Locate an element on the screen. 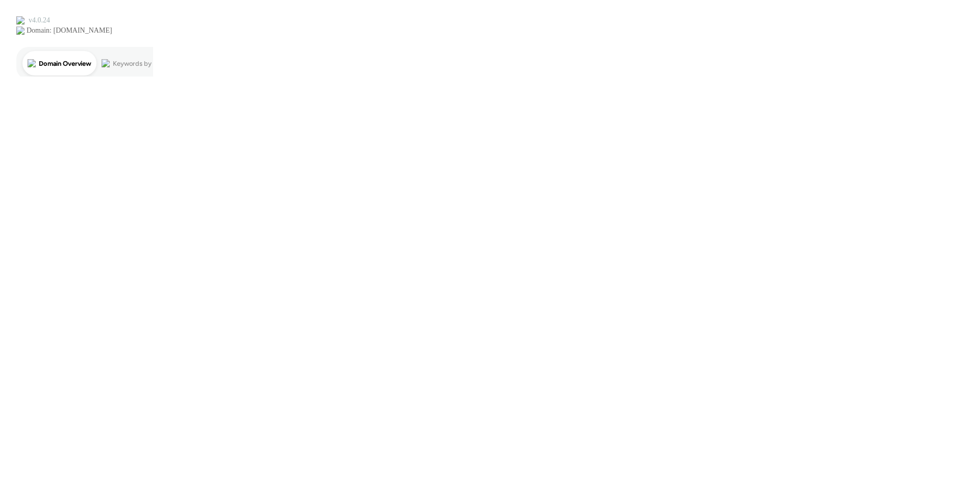 This screenshot has height=482, width=980. img: tab_keywords_by_traffic_grey.svg is located at coordinates (106, 64).